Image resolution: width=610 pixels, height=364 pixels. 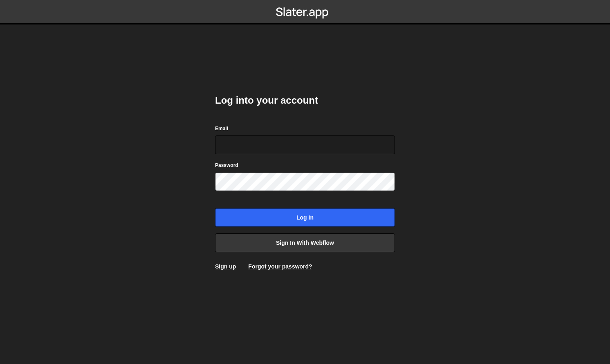 What do you see at coordinates (305, 217) in the screenshot?
I see `input: Log in` at bounding box center [305, 217].